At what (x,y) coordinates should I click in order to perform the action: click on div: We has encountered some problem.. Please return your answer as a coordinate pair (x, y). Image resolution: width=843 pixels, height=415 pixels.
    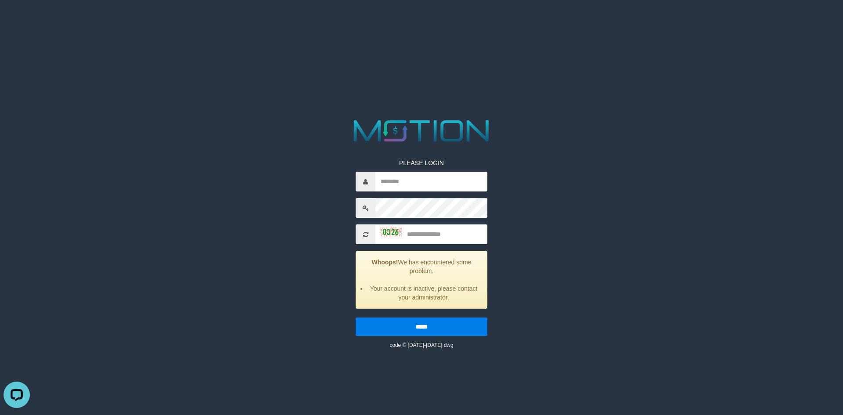
    Looking at the image, I should click on (421, 280).